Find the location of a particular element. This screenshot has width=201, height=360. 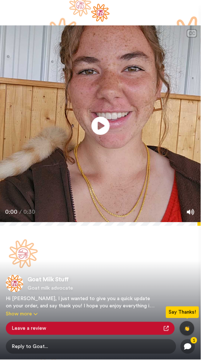

img: Mute/Unmute is located at coordinates (191, 213).